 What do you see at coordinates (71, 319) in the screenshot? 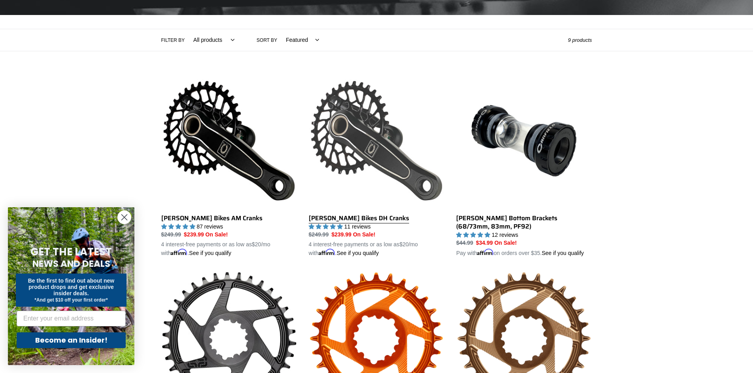
I see `input: Enter your email address` at bounding box center [71, 319].